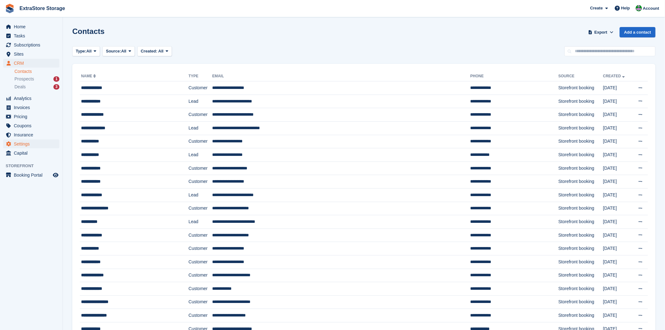 The image size is (665, 330). Describe the element at coordinates (56, 79) in the screenshot. I see `div: 1` at that location.